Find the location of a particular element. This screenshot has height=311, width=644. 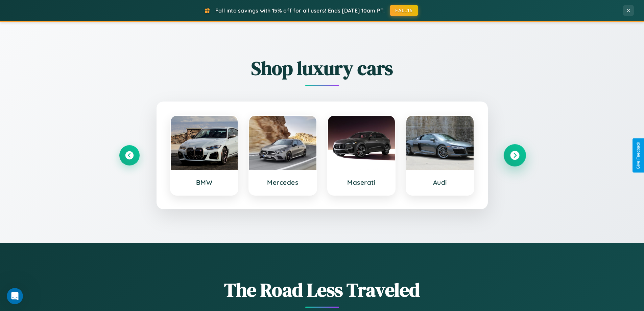

h3: Mercedes is located at coordinates (283, 182).